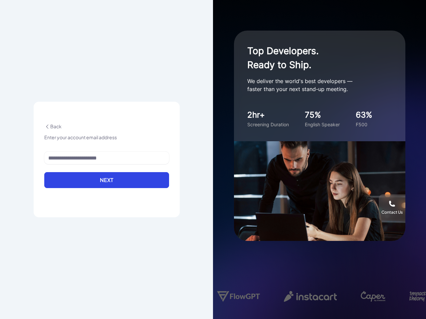 This screenshot has width=426, height=319. I want to click on div: 75%, so click(322, 115).